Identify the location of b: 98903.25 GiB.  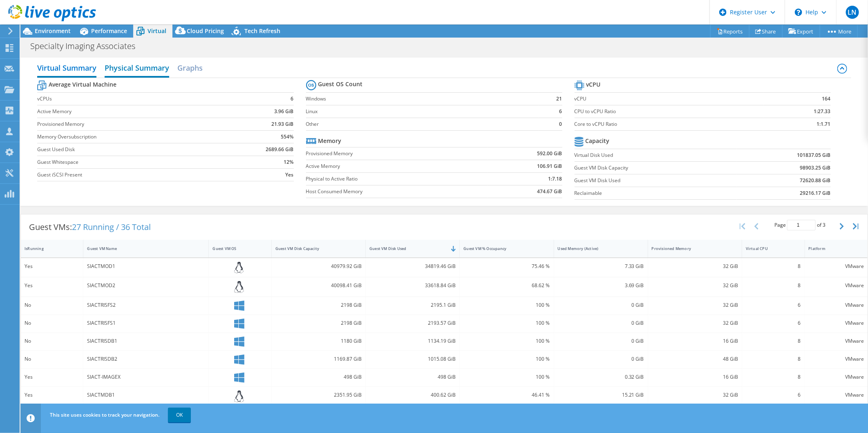
(815, 168).